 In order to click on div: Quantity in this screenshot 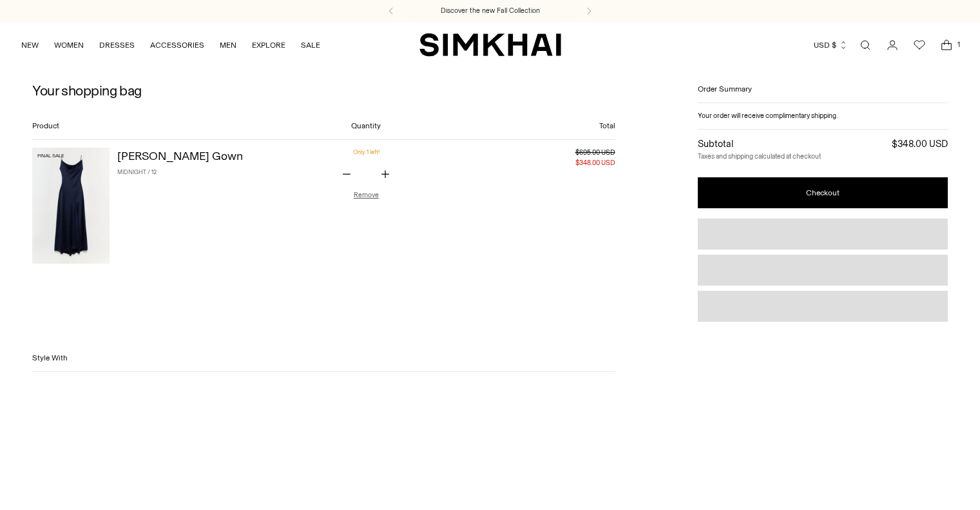, I will do `click(366, 126)`.